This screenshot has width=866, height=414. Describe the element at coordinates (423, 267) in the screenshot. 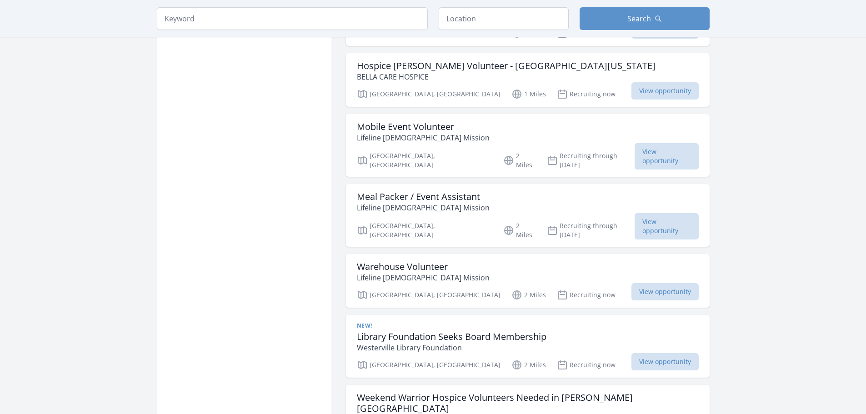

I see `h3: Warehouse Volunteer` at that location.